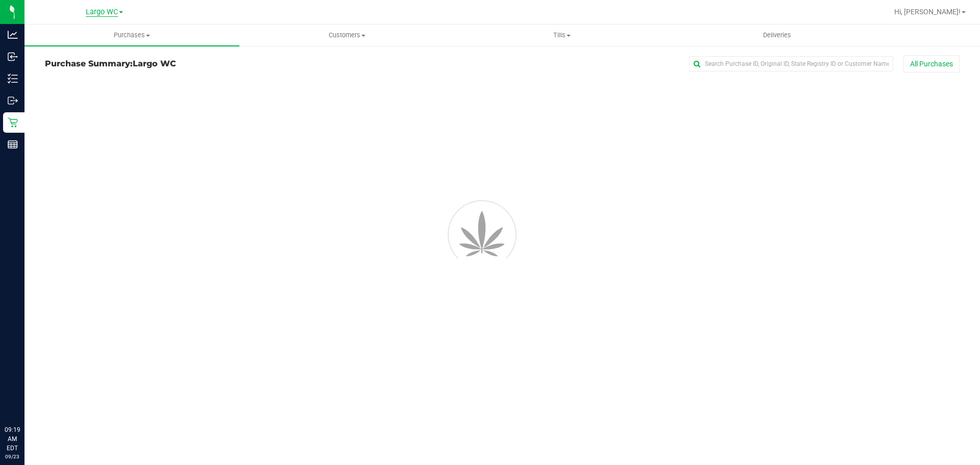 The height and width of the screenshot is (465, 980). What do you see at coordinates (132, 35) in the screenshot?
I see `a: Purchases` at bounding box center [132, 35].